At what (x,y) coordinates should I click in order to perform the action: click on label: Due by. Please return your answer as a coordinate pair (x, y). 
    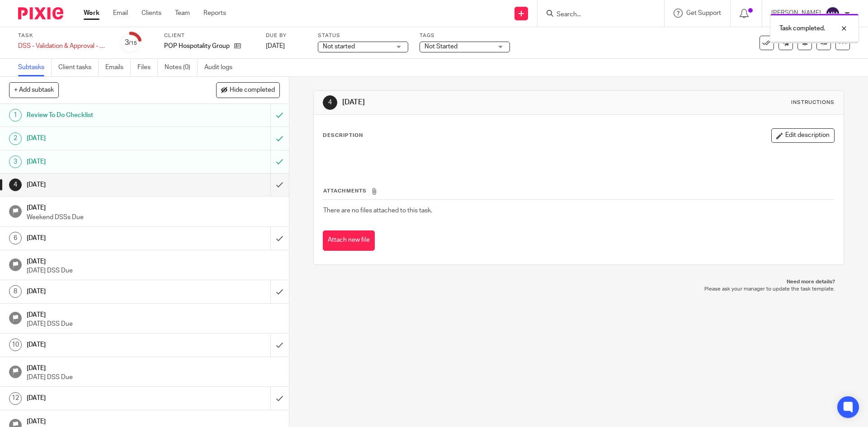
    Looking at the image, I should click on (286, 36).